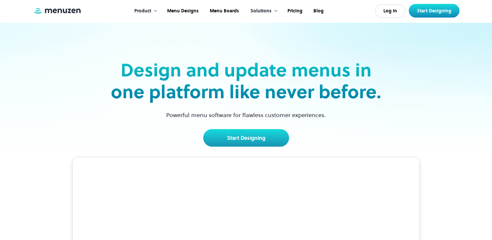  I want to click on a: Log In, so click(390, 11).